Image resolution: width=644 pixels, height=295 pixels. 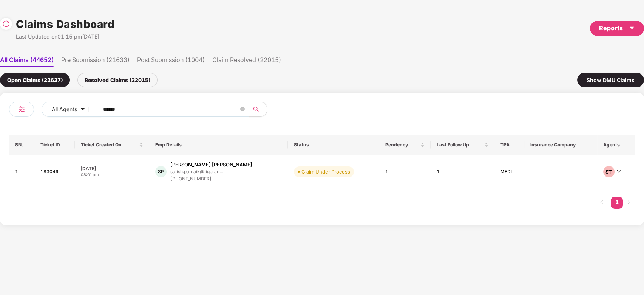 I want to click on li: Post Submission (1004), so click(x=171, y=61).